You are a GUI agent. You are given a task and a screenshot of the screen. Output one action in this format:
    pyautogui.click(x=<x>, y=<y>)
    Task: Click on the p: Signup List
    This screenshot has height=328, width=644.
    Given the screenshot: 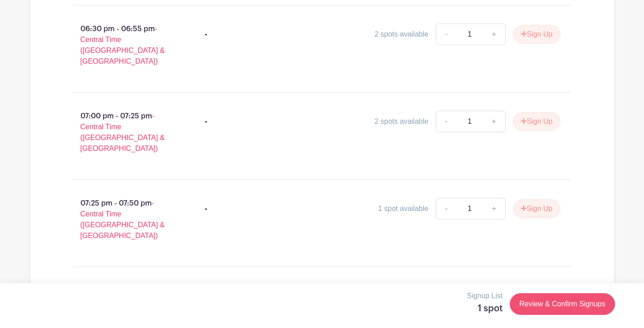 What is the action you would take?
    pyautogui.click(x=484, y=296)
    